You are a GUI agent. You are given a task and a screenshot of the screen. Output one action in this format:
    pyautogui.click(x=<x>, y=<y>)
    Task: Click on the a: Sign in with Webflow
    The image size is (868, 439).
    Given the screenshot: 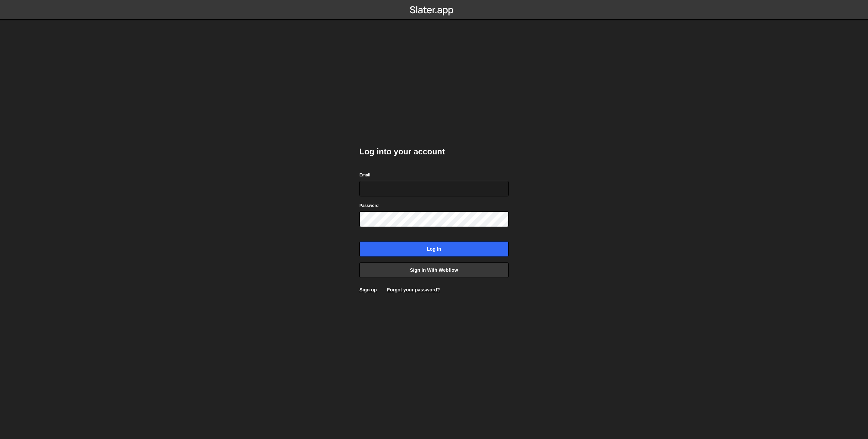 What is the action you would take?
    pyautogui.click(x=434, y=270)
    